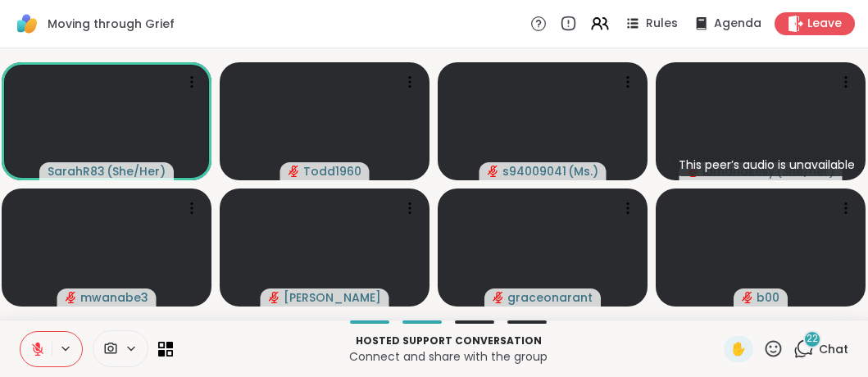 Image resolution: width=868 pixels, height=377 pixels. What do you see at coordinates (766, 165) in the screenshot?
I see `div: This peer’s audio is unavailable` at bounding box center [766, 165].